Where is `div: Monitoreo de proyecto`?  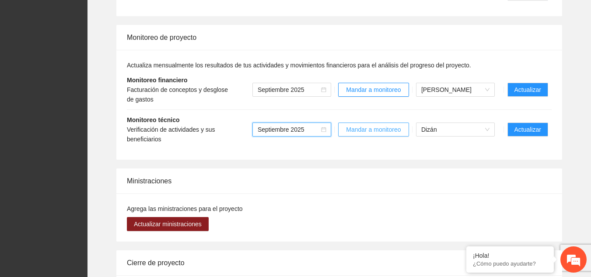
div: Monitoreo de proyecto is located at coordinates (339, 37).